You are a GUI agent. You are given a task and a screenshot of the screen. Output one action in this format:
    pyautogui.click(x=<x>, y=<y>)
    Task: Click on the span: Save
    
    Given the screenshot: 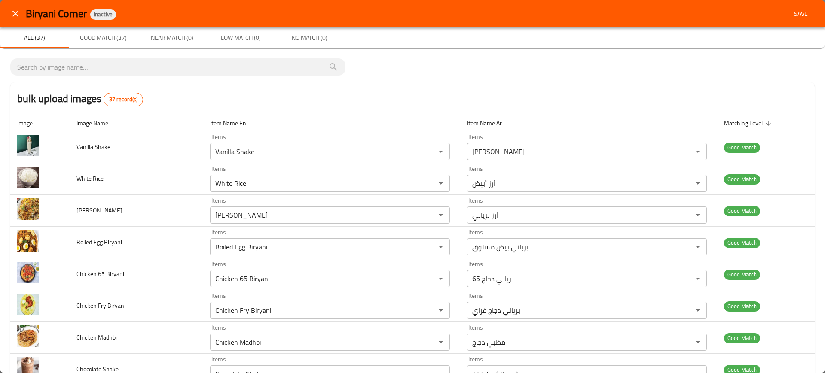 What is the action you would take?
    pyautogui.click(x=801, y=14)
    